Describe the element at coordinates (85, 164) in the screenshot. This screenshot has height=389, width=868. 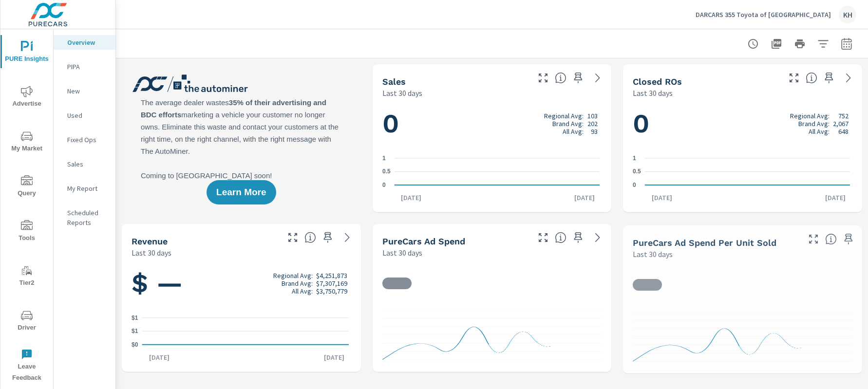
I see `div: Sales` at that location.